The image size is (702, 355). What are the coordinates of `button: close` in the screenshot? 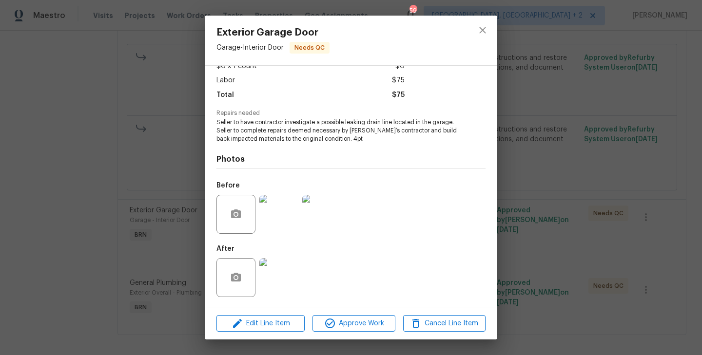 It's located at (482, 30).